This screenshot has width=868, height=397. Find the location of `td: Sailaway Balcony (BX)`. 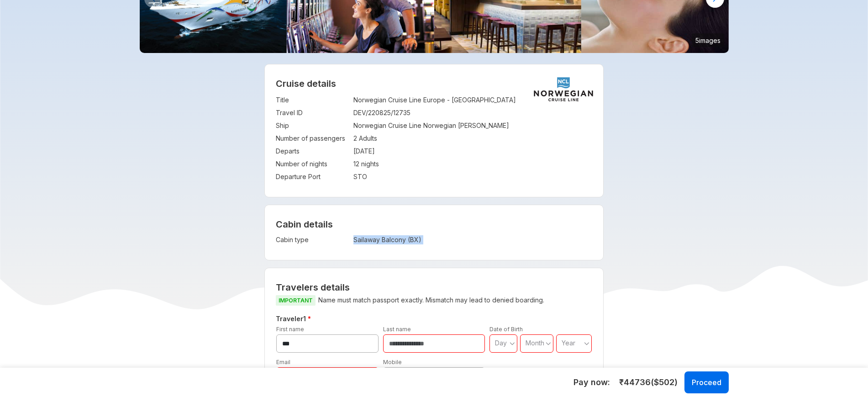

td: Sailaway Balcony (BX) is located at coordinates (437, 240).